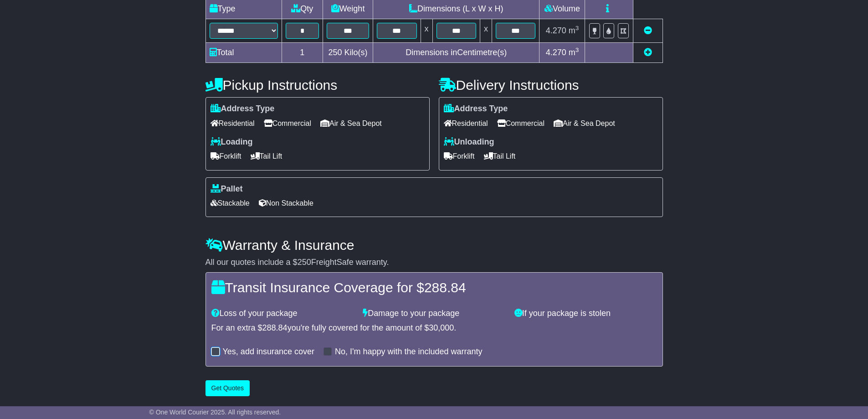  Describe the element at coordinates (317, 85) in the screenshot. I see `h4: Pickup Instructions` at that location.